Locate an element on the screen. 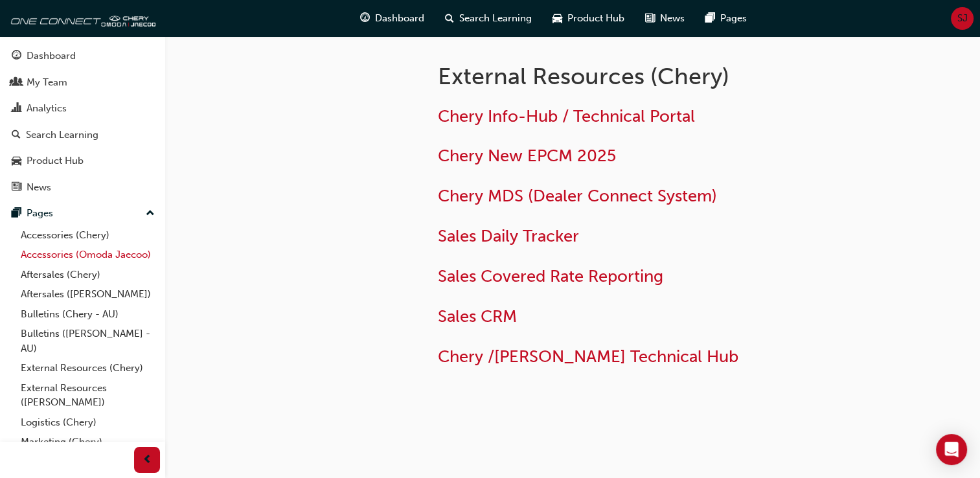 Image resolution: width=980 pixels, height=478 pixels. a: pages-iconPages is located at coordinates (726, 18).